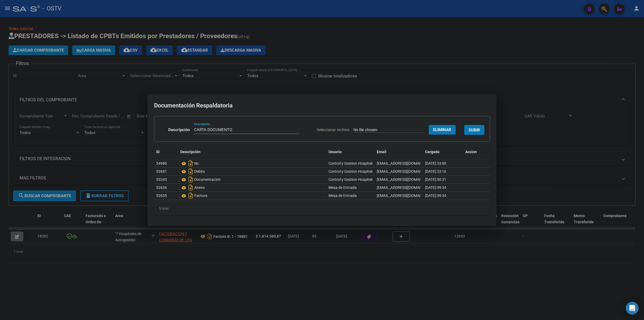 The image size is (644, 320). What do you see at coordinates (162, 195) in the screenshot?
I see `span: 52635` at bounding box center [162, 195].